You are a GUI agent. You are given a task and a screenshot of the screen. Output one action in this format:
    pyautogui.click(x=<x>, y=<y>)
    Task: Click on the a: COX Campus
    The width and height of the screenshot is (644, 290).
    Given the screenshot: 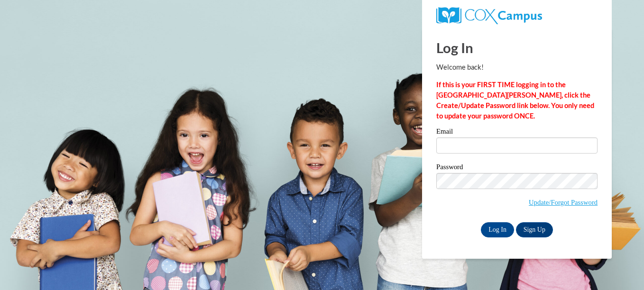 What is the action you would take?
    pyautogui.click(x=489, y=15)
    